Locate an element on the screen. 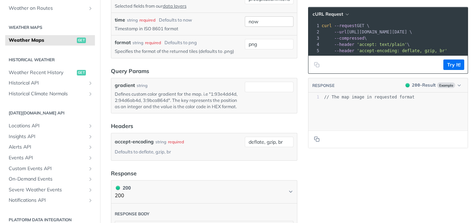  a: Weather Recent Historyget is located at coordinates (50, 73).